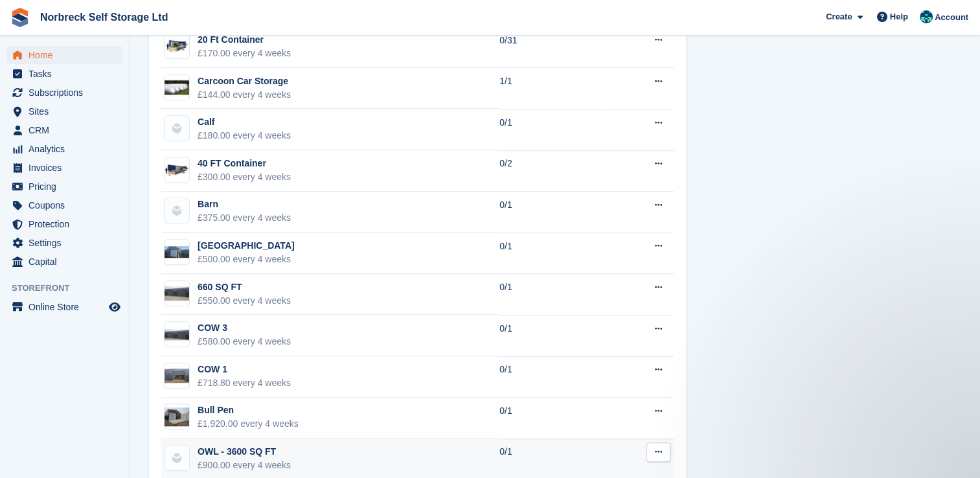 Image resolution: width=980 pixels, height=478 pixels. Describe the element at coordinates (67, 74) in the screenshot. I see `span: Tasks` at that location.